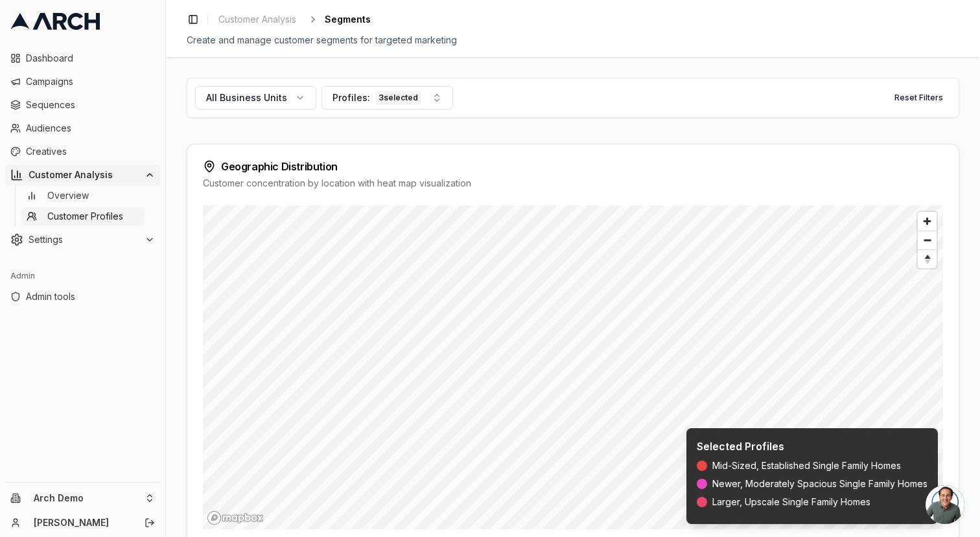 The image size is (980, 537). Describe the element at coordinates (573, 167) in the screenshot. I see `div: Geographic Distribution` at that location.